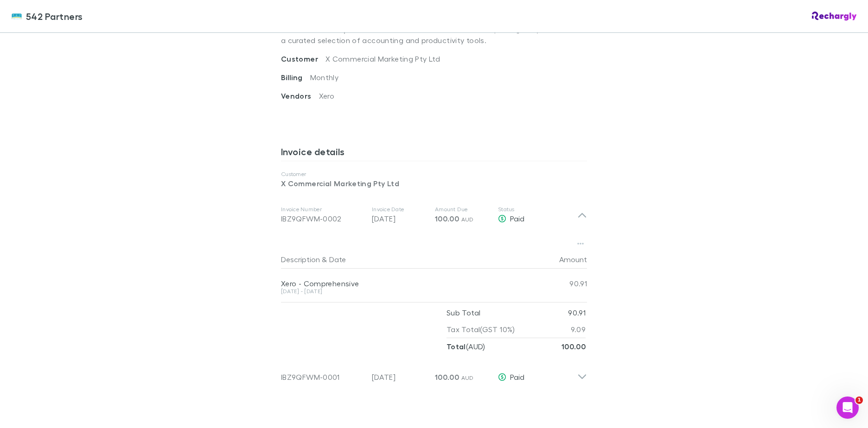  Describe the element at coordinates (326, 96) in the screenshot. I see `span: Xero` at that location.